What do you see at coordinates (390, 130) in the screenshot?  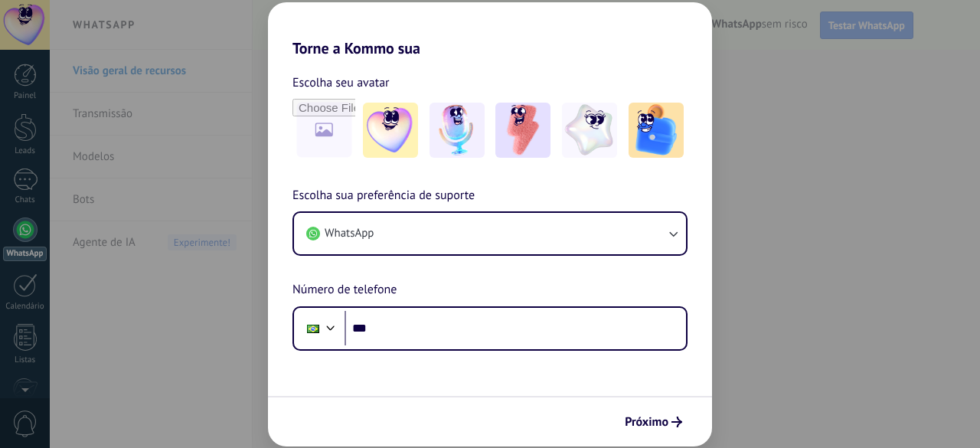 I see `img: -1.jpeg` at bounding box center [390, 130].